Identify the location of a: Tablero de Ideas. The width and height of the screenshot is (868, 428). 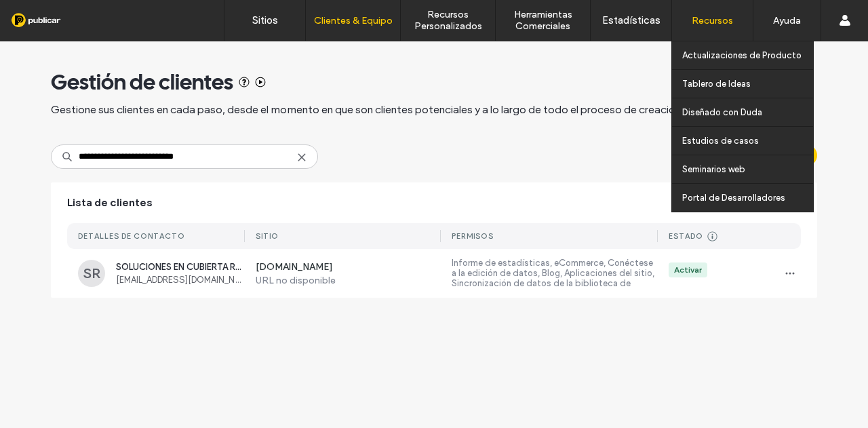
(747, 83).